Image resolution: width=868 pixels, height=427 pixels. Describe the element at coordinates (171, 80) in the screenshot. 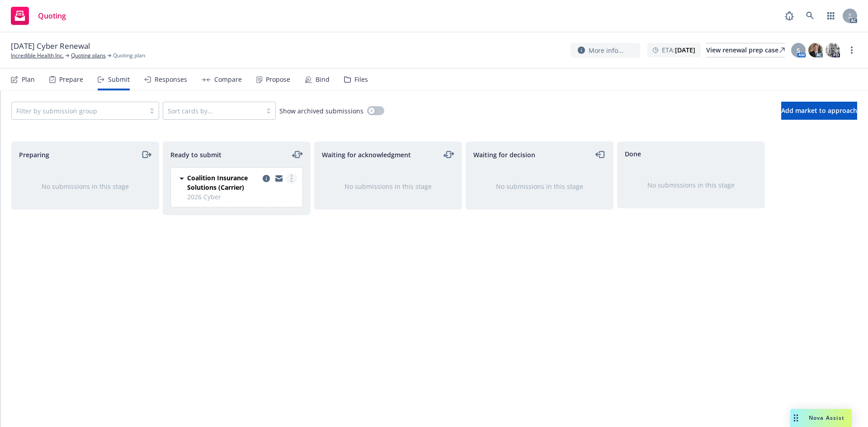

I see `div: Responses` at that location.